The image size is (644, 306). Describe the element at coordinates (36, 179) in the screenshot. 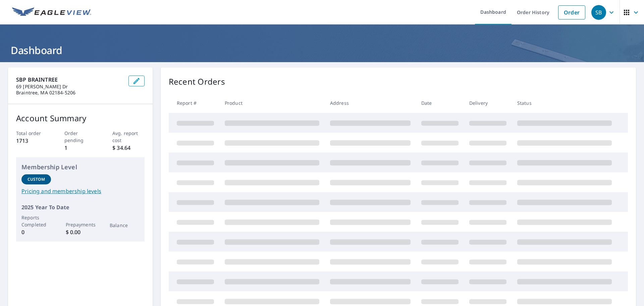

I see `p: Custom` at that location.